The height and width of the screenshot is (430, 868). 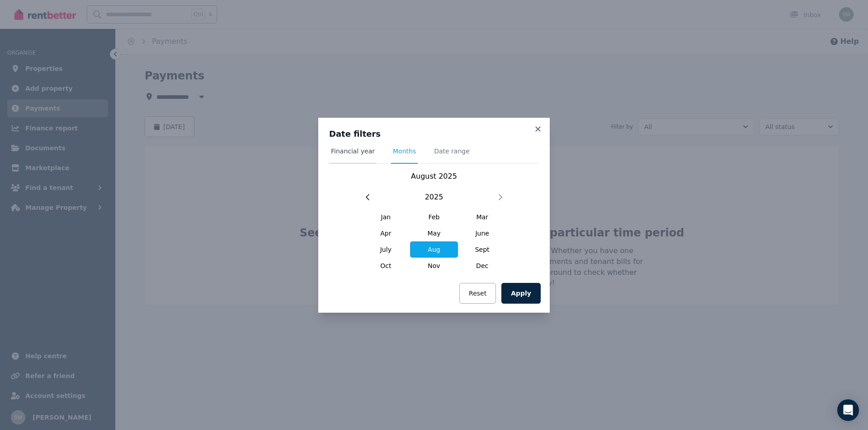 What do you see at coordinates (434, 234) in the screenshot?
I see `span: May` at bounding box center [434, 234].